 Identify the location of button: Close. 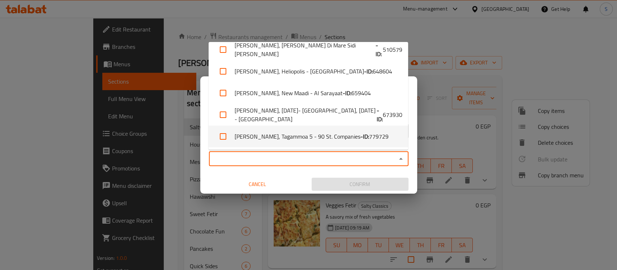
(401, 159).